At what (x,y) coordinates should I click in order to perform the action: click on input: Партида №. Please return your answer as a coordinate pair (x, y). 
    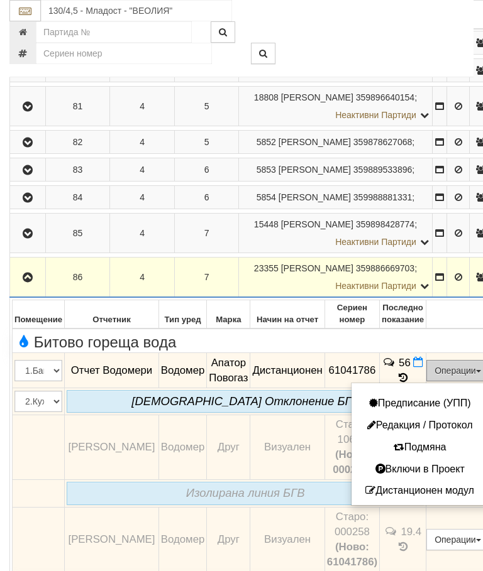
    Looking at the image, I should click on (114, 32).